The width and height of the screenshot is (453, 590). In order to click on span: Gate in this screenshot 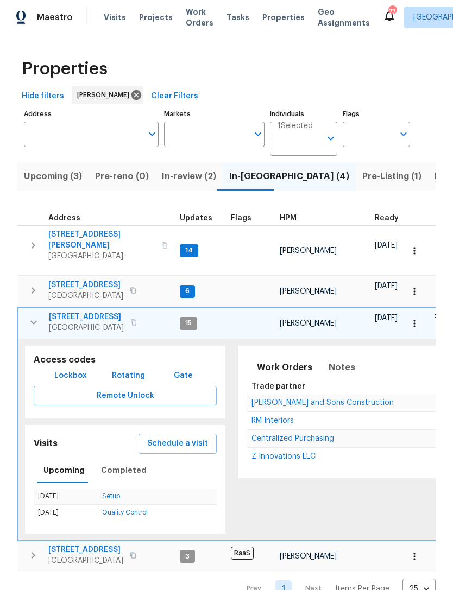, I will do `click(183, 376)`.